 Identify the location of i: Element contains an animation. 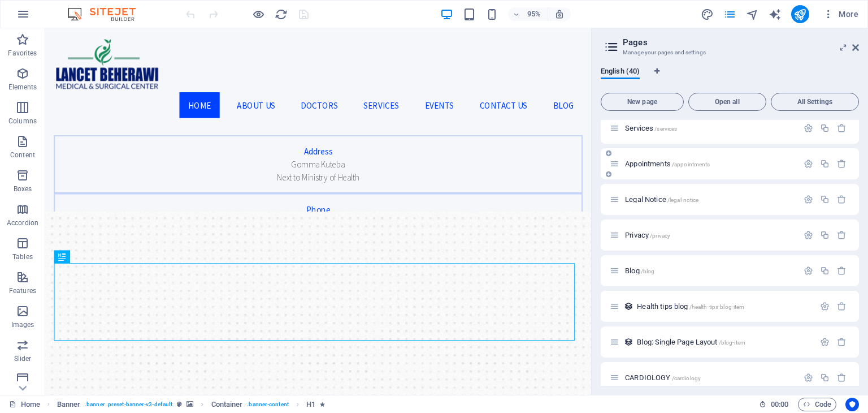
(322, 404).